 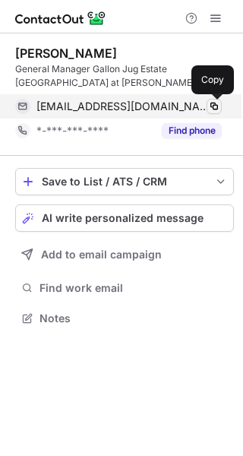 I want to click on span: AI write personalized message, so click(x=122, y=218).